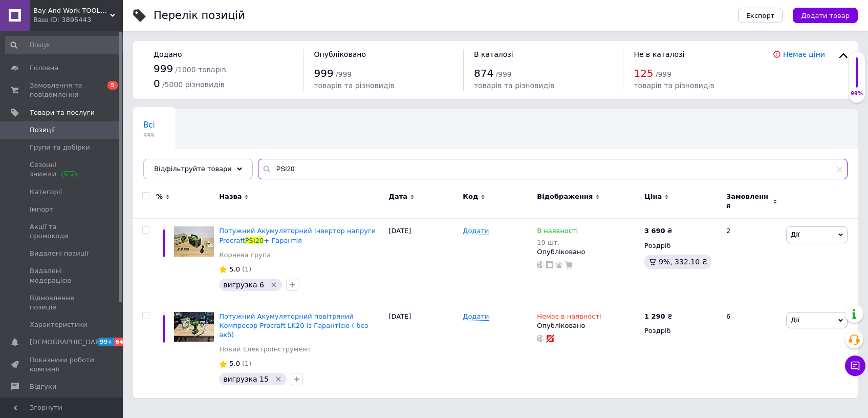  What do you see at coordinates (194, 241) in the screenshot?
I see `img: Мощный Аккумуляторный Инвертор напряжения Procraft PSI20 + Гарантия` at bounding box center [194, 241].